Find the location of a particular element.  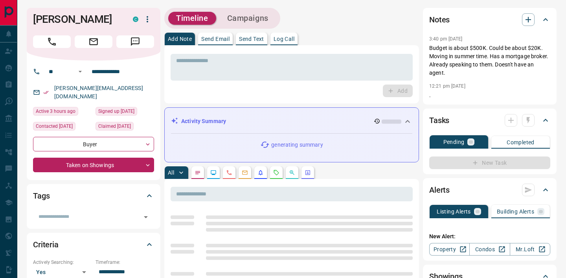

p: Listing Alerts is located at coordinates (454, 211).